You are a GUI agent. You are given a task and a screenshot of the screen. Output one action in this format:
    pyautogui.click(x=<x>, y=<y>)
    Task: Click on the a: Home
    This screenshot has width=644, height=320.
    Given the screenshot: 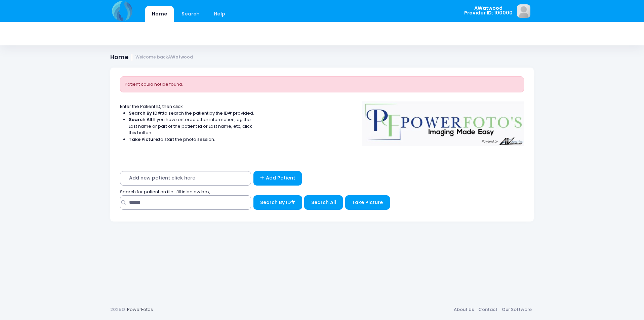 What is the action you would take?
    pyautogui.click(x=159, y=14)
    